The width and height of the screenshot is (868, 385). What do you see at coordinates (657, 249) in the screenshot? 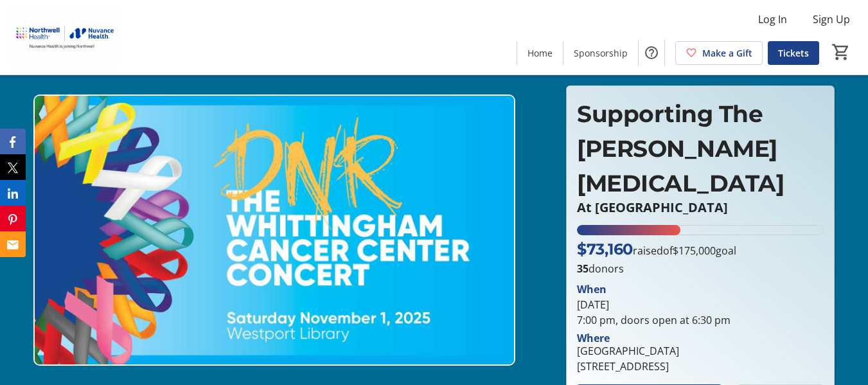
I see `p: raised of goal` at bounding box center [657, 249].